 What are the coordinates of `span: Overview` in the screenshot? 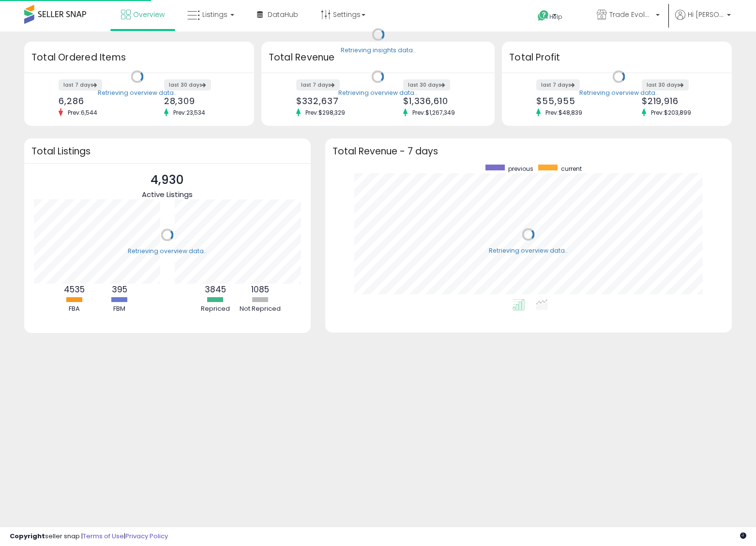 It's located at (148, 14).